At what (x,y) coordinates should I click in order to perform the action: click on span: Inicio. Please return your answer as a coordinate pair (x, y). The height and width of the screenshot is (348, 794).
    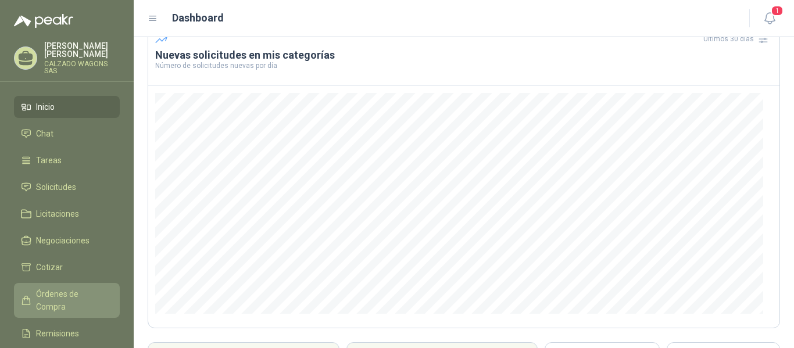
    Looking at the image, I should click on (45, 107).